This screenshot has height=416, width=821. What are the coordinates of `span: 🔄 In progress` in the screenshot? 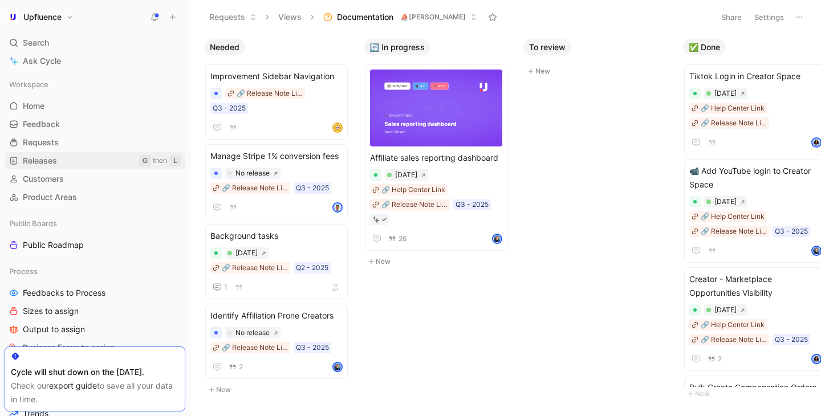 It's located at (397, 47).